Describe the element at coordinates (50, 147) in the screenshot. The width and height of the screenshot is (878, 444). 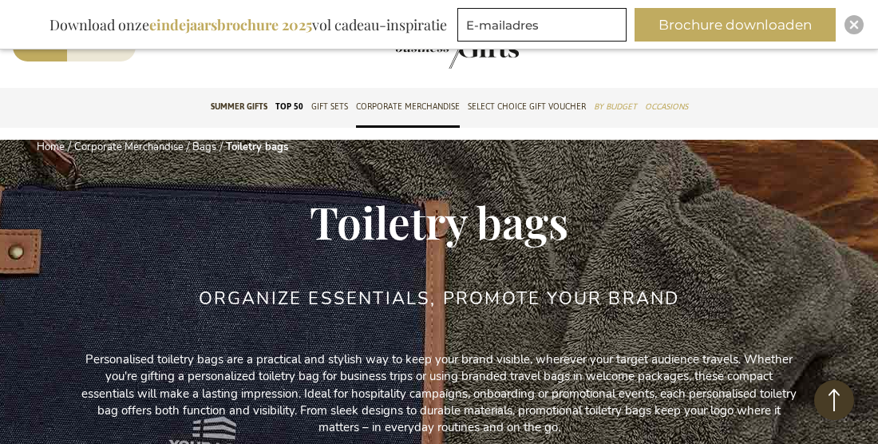
I see `a: Home` at that location.